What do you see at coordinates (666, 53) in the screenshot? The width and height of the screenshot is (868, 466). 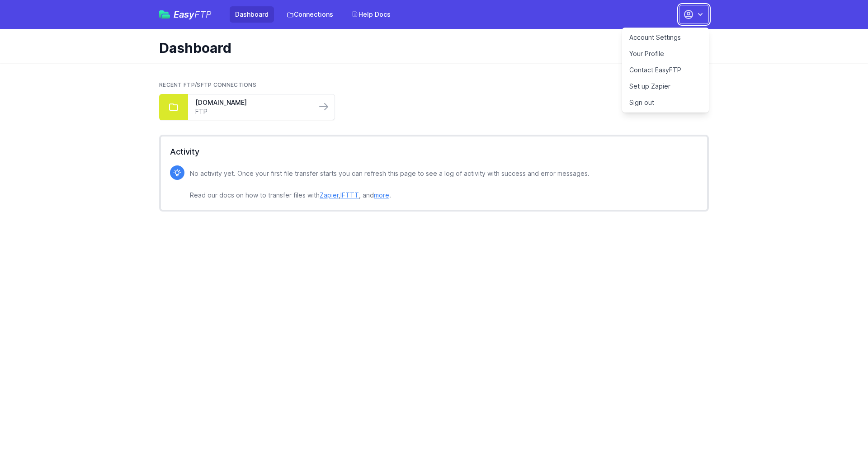 I see `a: Your Profile` at bounding box center [666, 53].